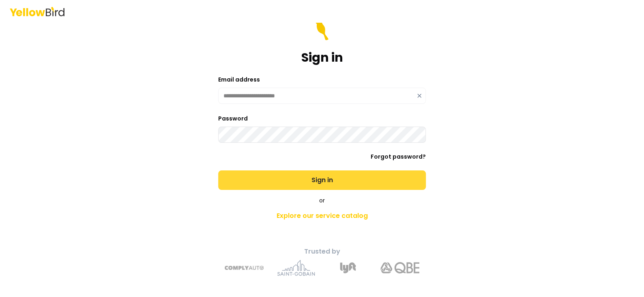  Describe the element at coordinates (232, 119) in the screenshot. I see `label: Password` at that location.